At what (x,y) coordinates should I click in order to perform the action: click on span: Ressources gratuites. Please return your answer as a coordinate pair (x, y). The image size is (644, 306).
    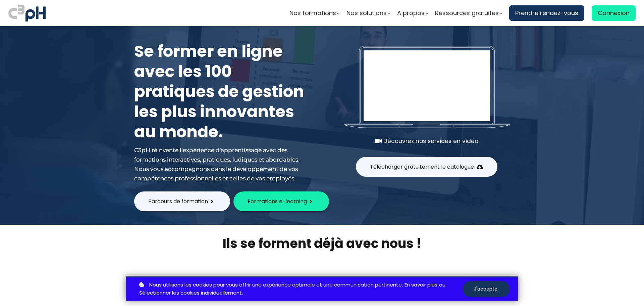
    Looking at the image, I should click on (467, 13).